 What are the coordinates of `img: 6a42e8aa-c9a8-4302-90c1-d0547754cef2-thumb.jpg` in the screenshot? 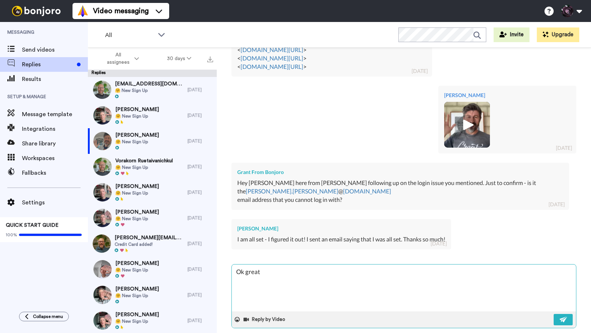 It's located at (103, 269).